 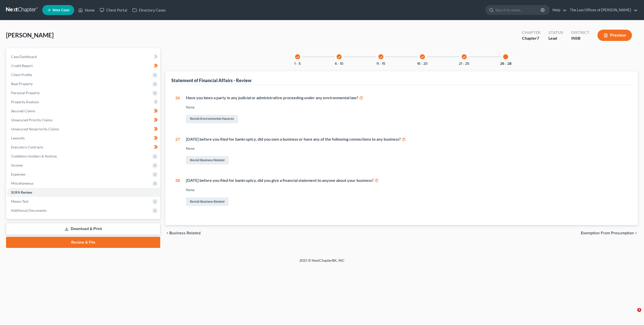 I want to click on div: Lead, so click(x=556, y=38).